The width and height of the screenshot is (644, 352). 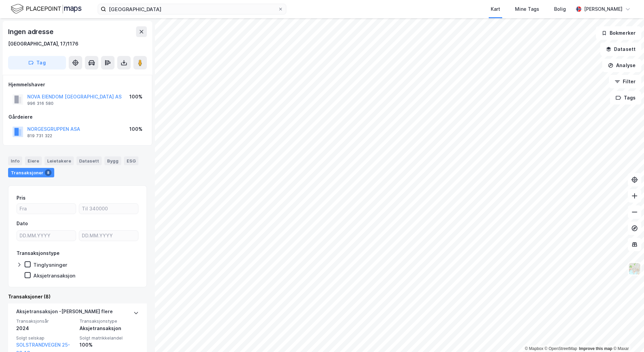 What do you see at coordinates (46, 9) in the screenshot?
I see `img: logo.f888ab2527a4732fd821a326f86c7f29.svg` at bounding box center [46, 9].